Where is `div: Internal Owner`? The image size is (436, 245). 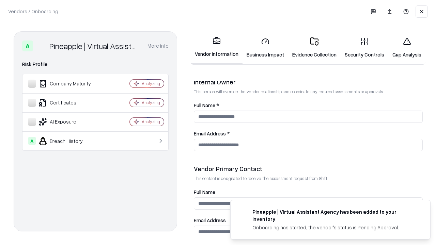 div: Internal Owner is located at coordinates (309, 82).